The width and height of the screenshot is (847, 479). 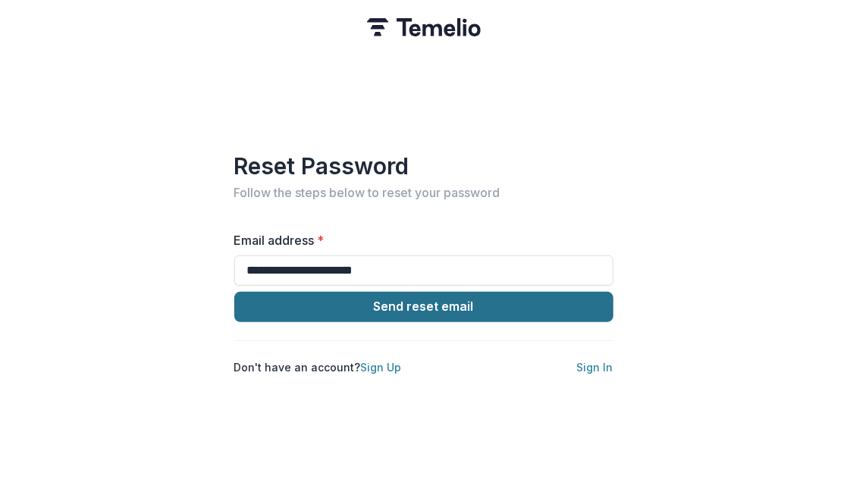 What do you see at coordinates (382, 367) in the screenshot?
I see `a: Sign Up` at bounding box center [382, 367].